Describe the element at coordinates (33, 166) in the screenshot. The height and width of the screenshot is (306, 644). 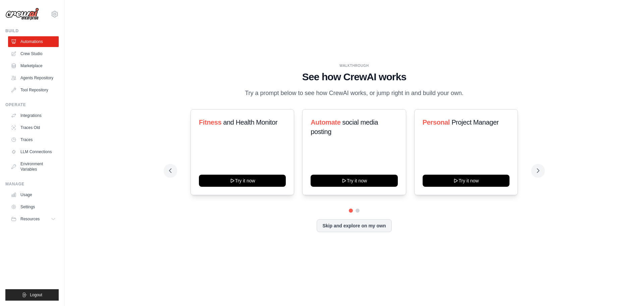
I see `a: Environment Variables` at that location.